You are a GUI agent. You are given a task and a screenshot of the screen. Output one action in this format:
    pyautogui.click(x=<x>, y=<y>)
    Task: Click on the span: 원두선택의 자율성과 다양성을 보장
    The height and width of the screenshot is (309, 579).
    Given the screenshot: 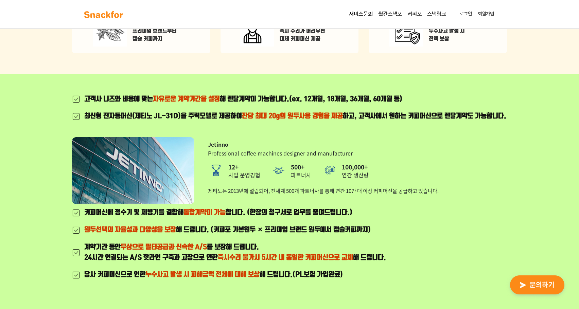 What is the action you would take?
    pyautogui.click(x=130, y=230)
    